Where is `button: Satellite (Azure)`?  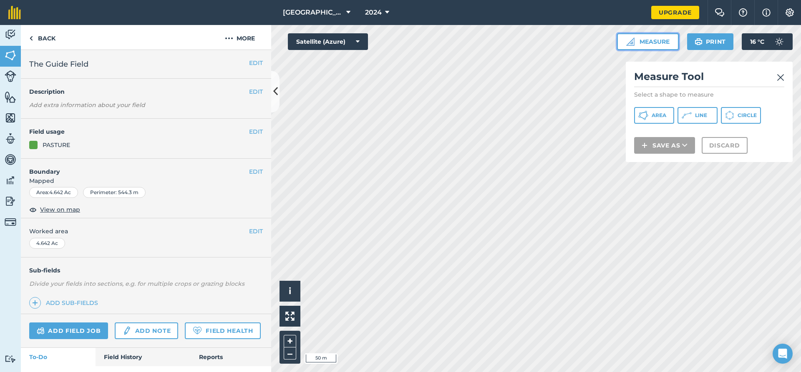
button: Satellite (Azure) is located at coordinates (328, 42).